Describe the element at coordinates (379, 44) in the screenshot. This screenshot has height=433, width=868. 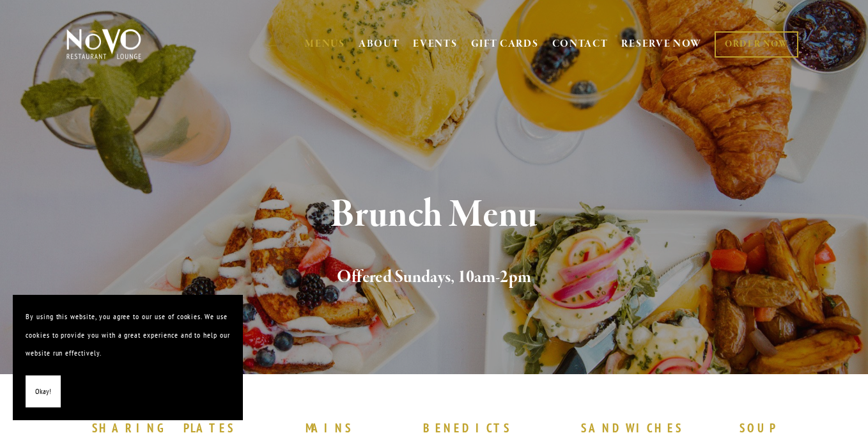
I see `a: ABOUT` at that location.